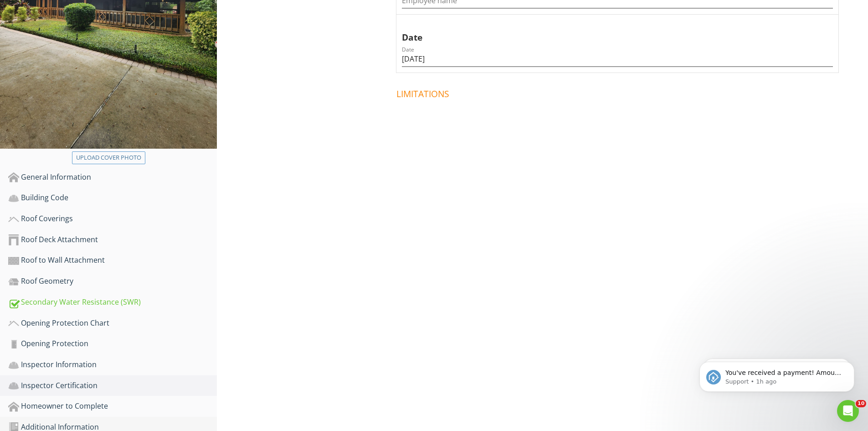 The width and height of the screenshot is (868, 431). I want to click on div: Homeowner to Complete, so click(113, 407).